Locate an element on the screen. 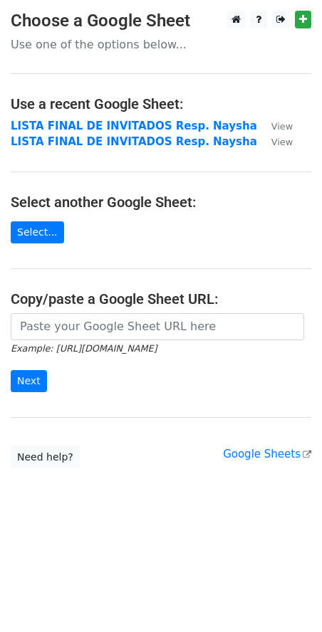 This screenshot has height=632, width=322. a: Select... is located at coordinates (37, 232).